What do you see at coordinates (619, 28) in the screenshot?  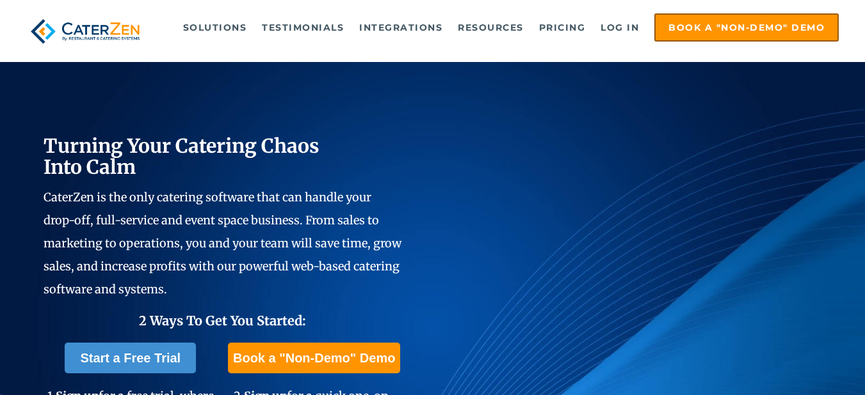 I see `a: Log in` at bounding box center [619, 28].